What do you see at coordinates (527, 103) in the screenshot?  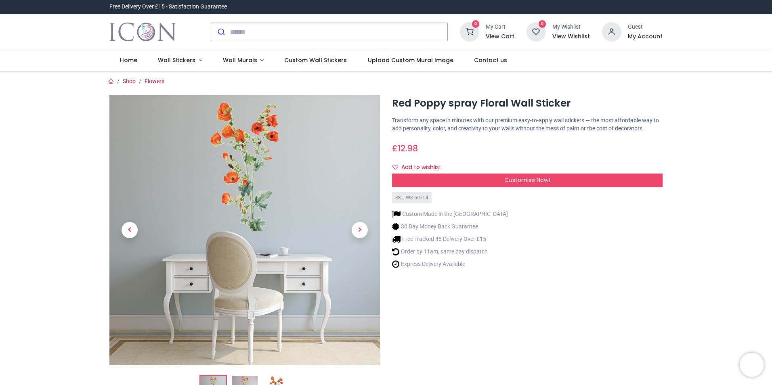 I see `h1: Red Poppy spray Floral Wall Sticker` at bounding box center [527, 103].